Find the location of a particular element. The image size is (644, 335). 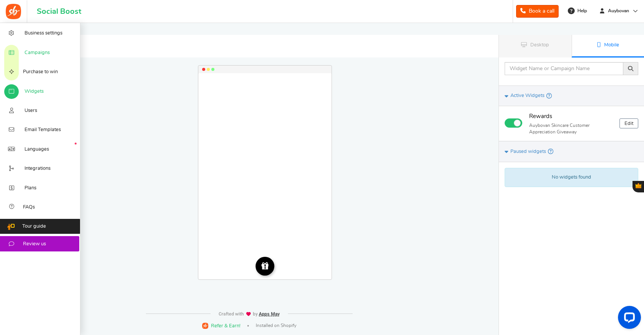

img: img-footer.webp is located at coordinates (249, 314).